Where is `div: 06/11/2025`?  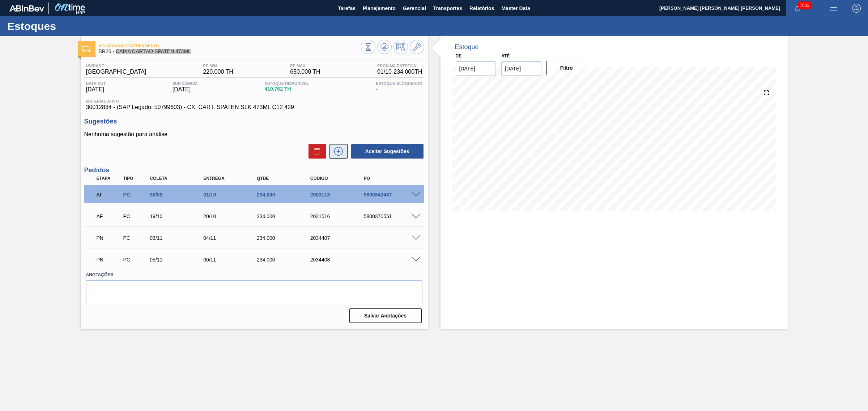 div: 06/11/2025 is located at coordinates (232, 260).